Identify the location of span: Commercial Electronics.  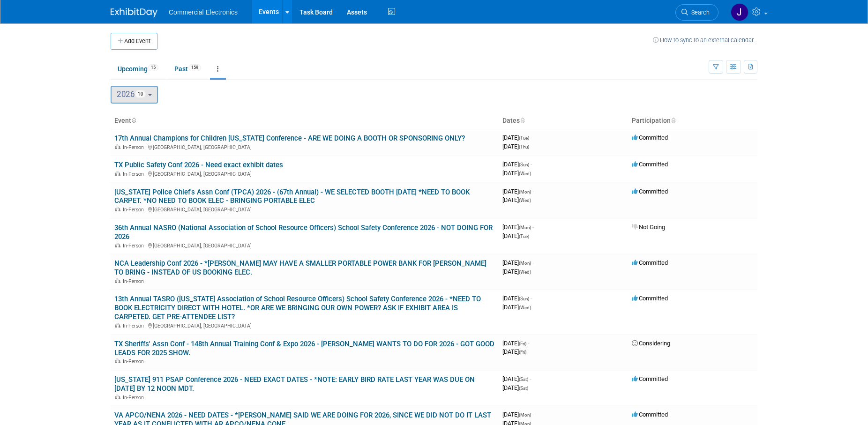
(203, 13).